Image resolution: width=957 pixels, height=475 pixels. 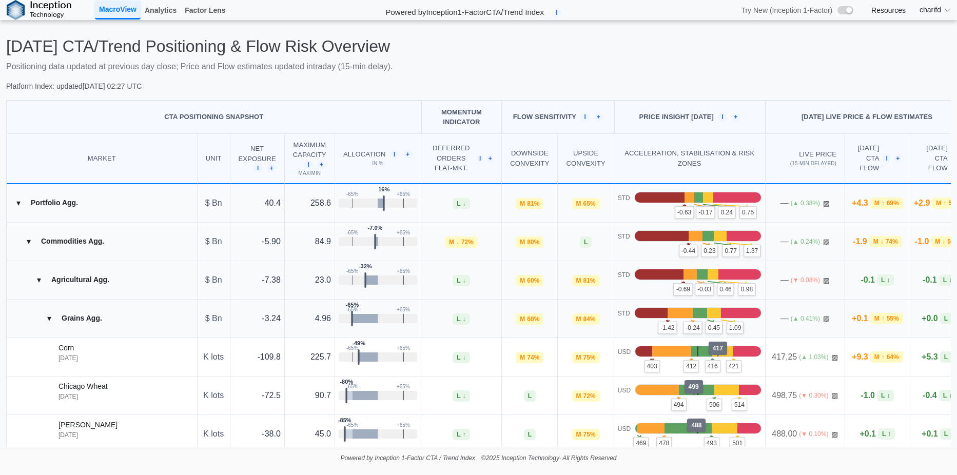 What do you see at coordinates (714, 405) in the screenshot?
I see `p: 506` at bounding box center [714, 405].